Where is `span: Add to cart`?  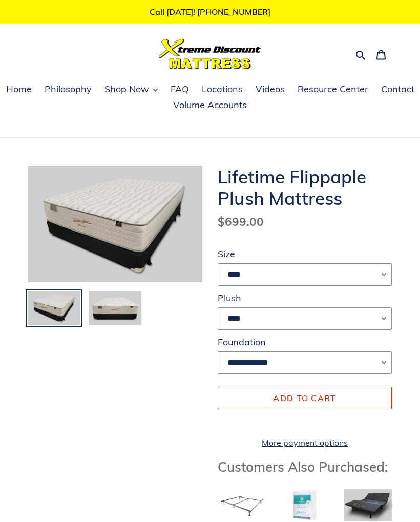
span: Add to cart is located at coordinates (304, 398).